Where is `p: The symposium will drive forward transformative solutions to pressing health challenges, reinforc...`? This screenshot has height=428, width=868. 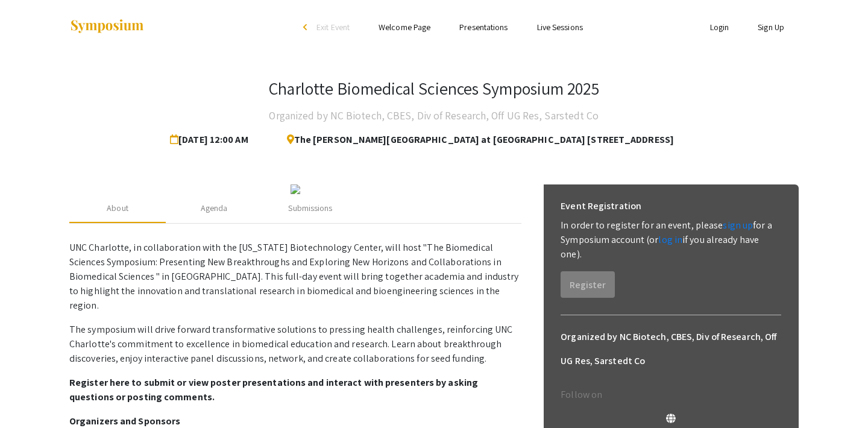
p: The symposium will drive forward transformative solutions to pressing health challenges, reinforc... is located at coordinates (295, 344).